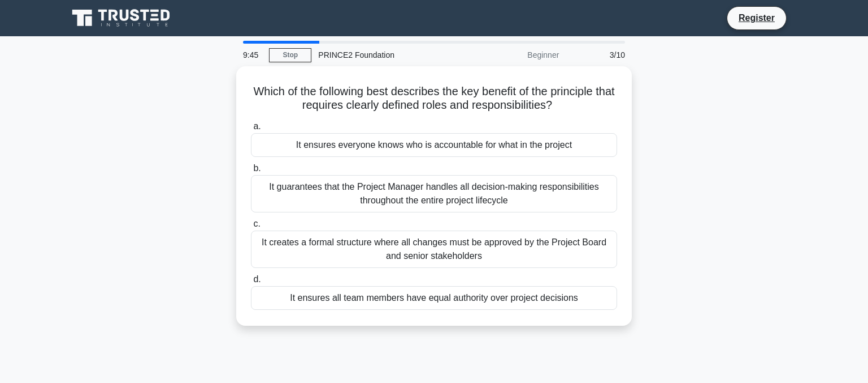  Describe the element at coordinates (256, 223) in the screenshot. I see `span: c.` at that location.